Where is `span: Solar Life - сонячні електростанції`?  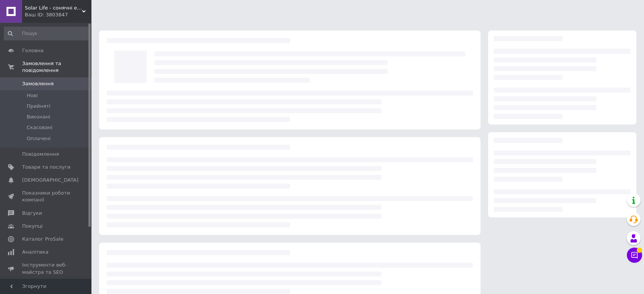
span: Solar Life - сонячні електростанції is located at coordinates (53, 8).